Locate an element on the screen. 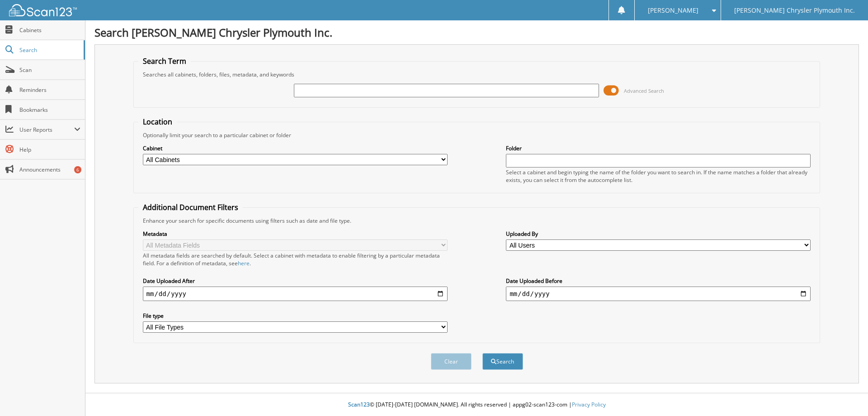  input: start is located at coordinates (295, 294).